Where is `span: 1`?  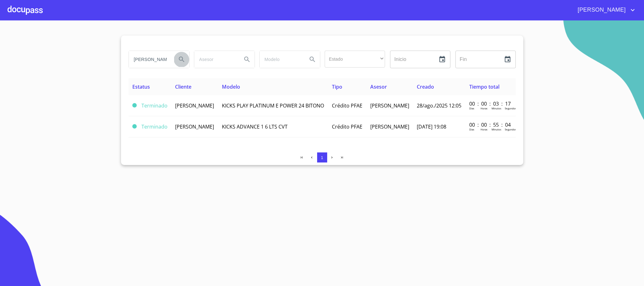
span: 1 is located at coordinates (322, 157).